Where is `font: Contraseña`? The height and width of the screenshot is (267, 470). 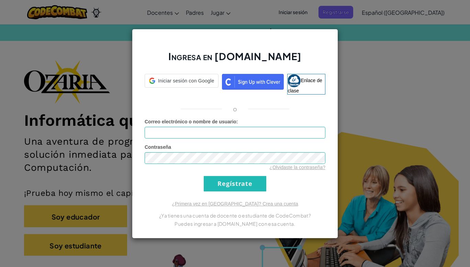
font: Contraseña is located at coordinates (158, 147).